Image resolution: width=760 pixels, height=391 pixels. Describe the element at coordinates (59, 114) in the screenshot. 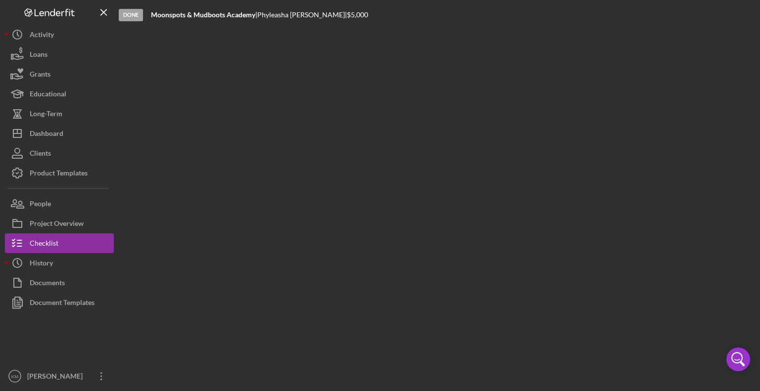

I see `button: Long-Term` at that location.